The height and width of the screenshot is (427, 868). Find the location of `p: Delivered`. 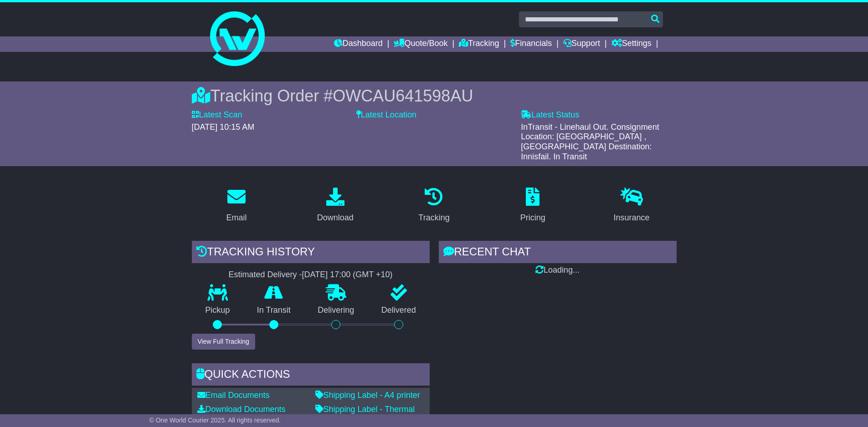

p: Delivered is located at coordinates (399, 310).